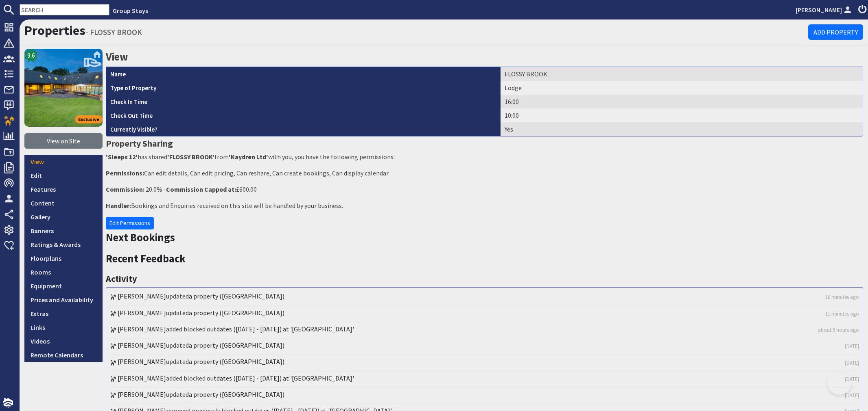 The image size is (868, 411). What do you see at coordinates (63, 231) in the screenshot?
I see `a: Banners` at bounding box center [63, 231].